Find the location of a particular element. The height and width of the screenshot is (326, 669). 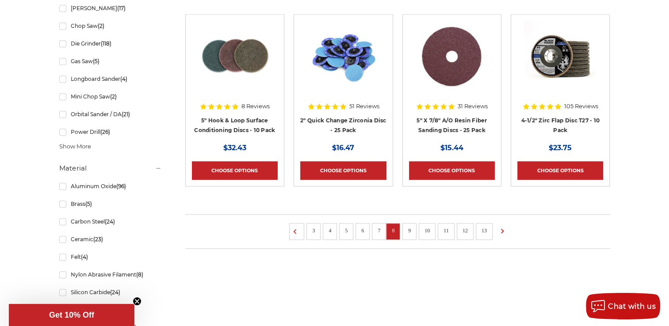

span: (23) is located at coordinates (98, 239).